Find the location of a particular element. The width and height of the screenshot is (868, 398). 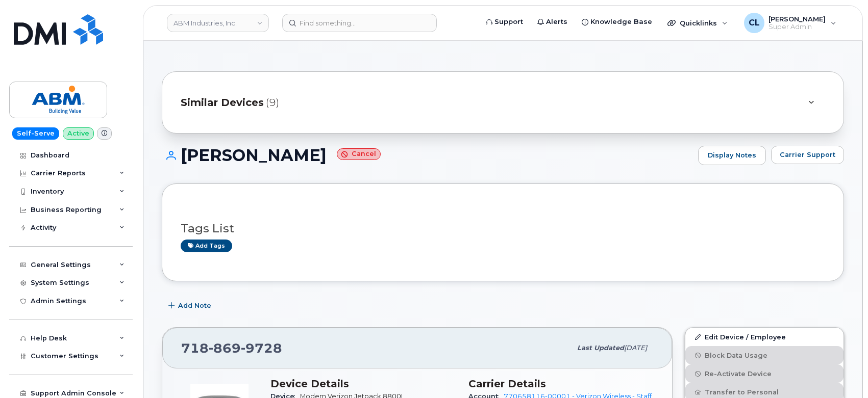

small: Cancel is located at coordinates (359, 154).